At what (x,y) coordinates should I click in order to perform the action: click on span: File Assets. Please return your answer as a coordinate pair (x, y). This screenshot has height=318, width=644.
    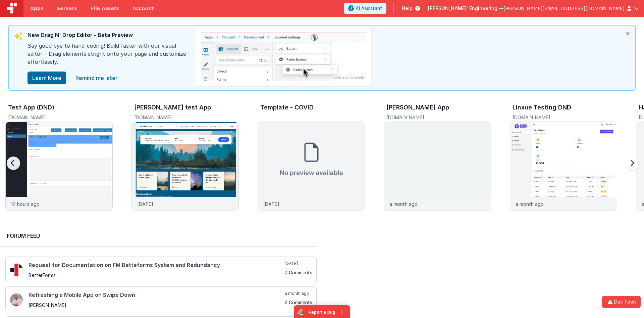
    Looking at the image, I should click on (105, 8).